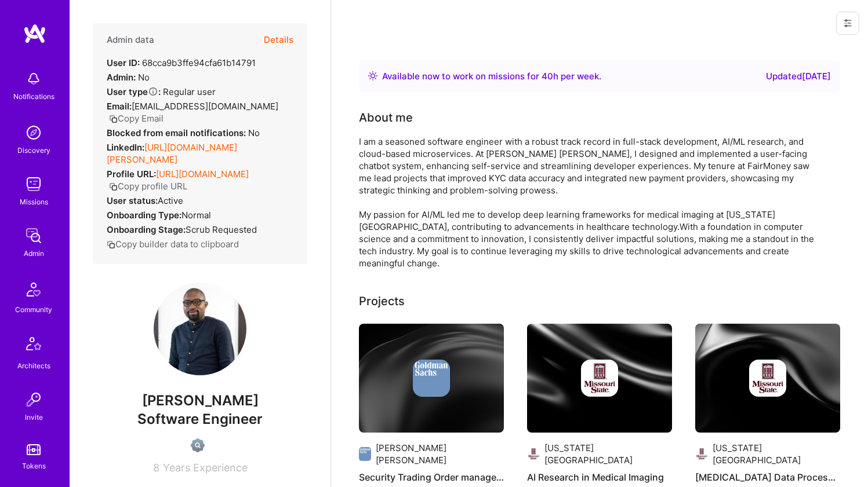 The height and width of the screenshot is (487, 868). What do you see at coordinates (148, 186) in the screenshot?
I see `button: Copy profile URL` at bounding box center [148, 186].